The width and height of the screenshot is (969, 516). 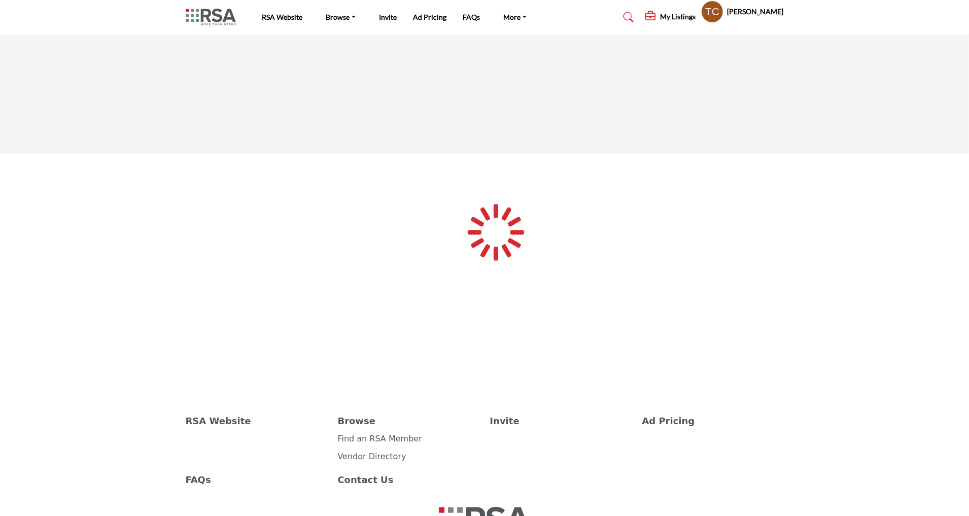 What do you see at coordinates (372, 456) in the screenshot?
I see `a: Vendor Directory` at bounding box center [372, 456].